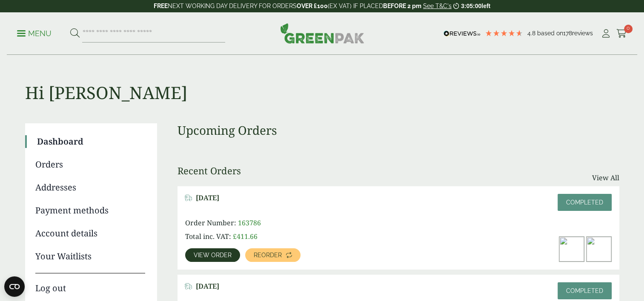 The height and width of the screenshot is (301, 644). Describe the element at coordinates (471, 6) in the screenshot. I see `span: 3:05:00` at that location.